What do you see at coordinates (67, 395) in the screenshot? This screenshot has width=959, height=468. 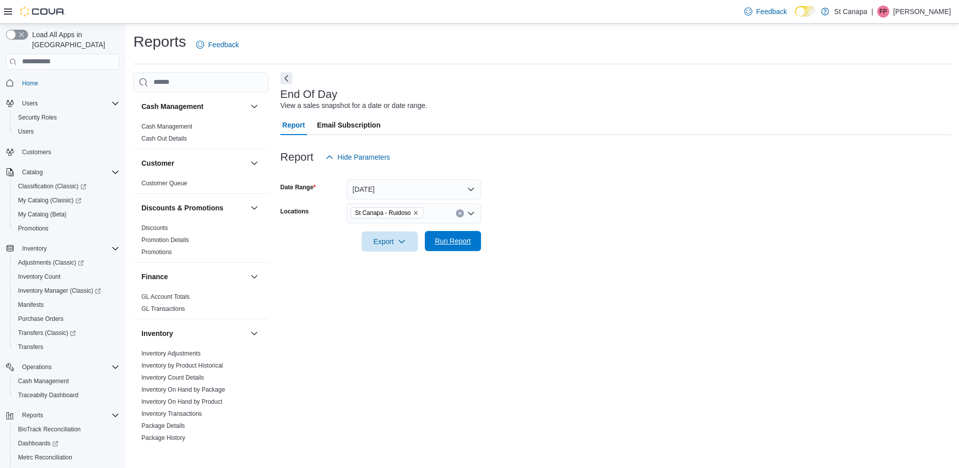 I see `button: Traceabilty Dashboard` at bounding box center [67, 395].